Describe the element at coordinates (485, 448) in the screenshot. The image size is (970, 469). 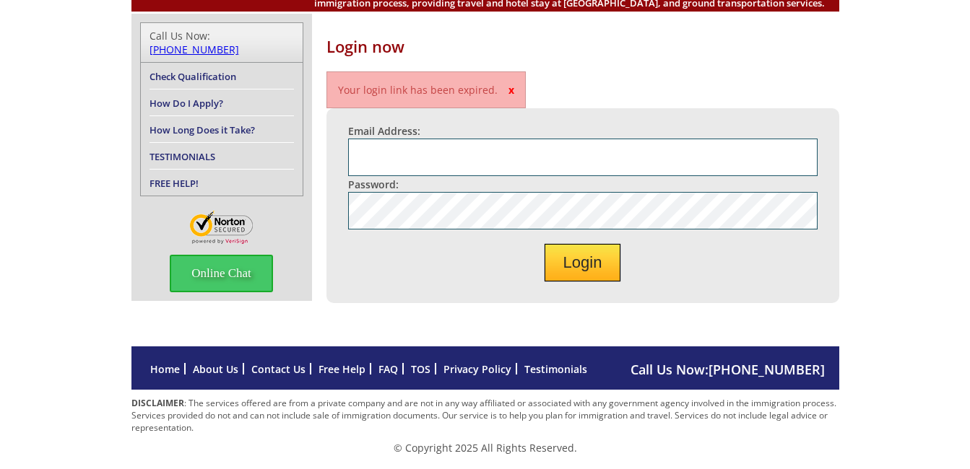
I see `p: © Copyright 2025 All Rights Reserved.` at that location.